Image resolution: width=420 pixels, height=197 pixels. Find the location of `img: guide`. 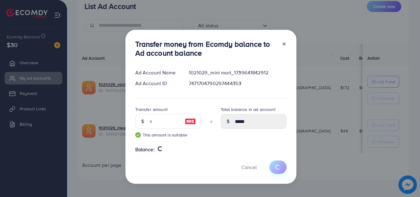

img: guide is located at coordinates (138, 135).